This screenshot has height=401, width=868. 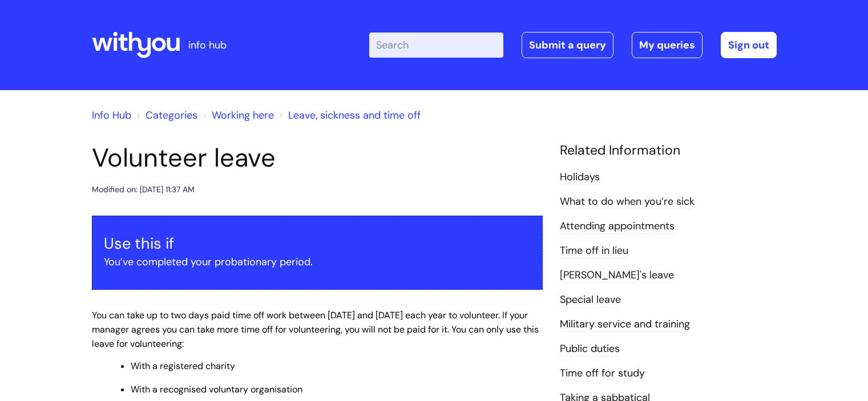 What do you see at coordinates (243, 116) in the screenshot?
I see `a: Working here` at bounding box center [243, 116].